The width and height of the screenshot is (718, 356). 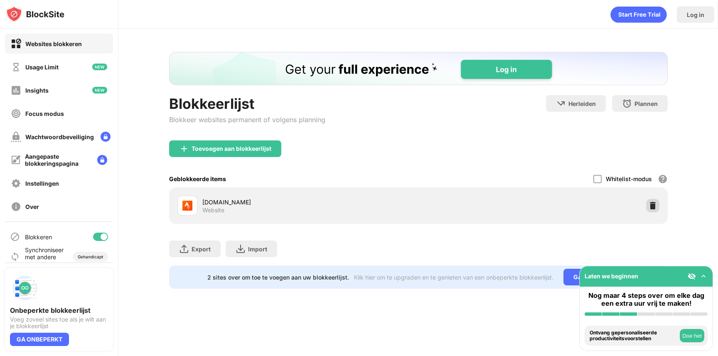 What do you see at coordinates (197, 179) in the screenshot?
I see `div: Geblokkeerde items` at bounding box center [197, 179].